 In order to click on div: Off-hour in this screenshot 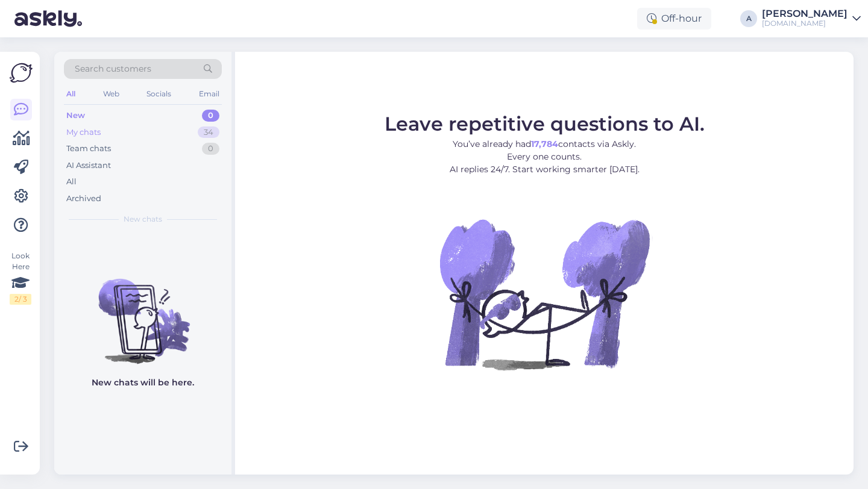, I will do `click(674, 19)`.